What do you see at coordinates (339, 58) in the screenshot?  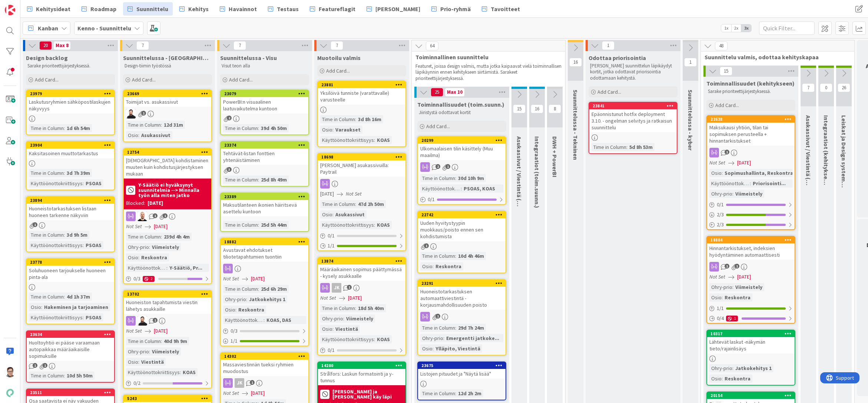 I see `span: Muotoilu valmis` at bounding box center [339, 58].